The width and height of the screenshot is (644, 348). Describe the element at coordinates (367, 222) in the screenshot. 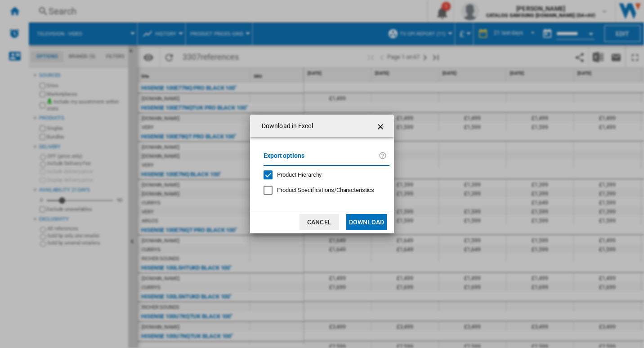

I see `button: Download` at that location.